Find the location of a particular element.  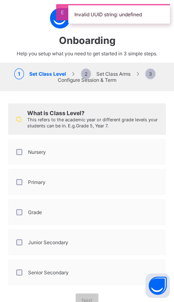

label: Grade is located at coordinates (35, 212).